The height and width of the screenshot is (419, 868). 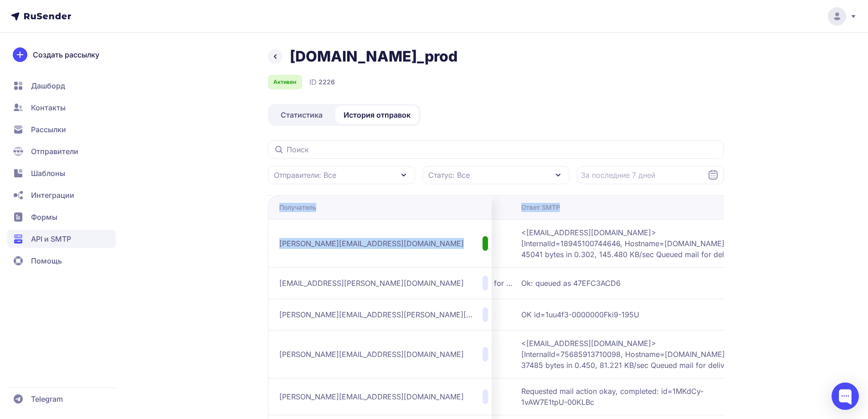 What do you see at coordinates (51, 239) in the screenshot?
I see `span: API и SMTP` at bounding box center [51, 239].